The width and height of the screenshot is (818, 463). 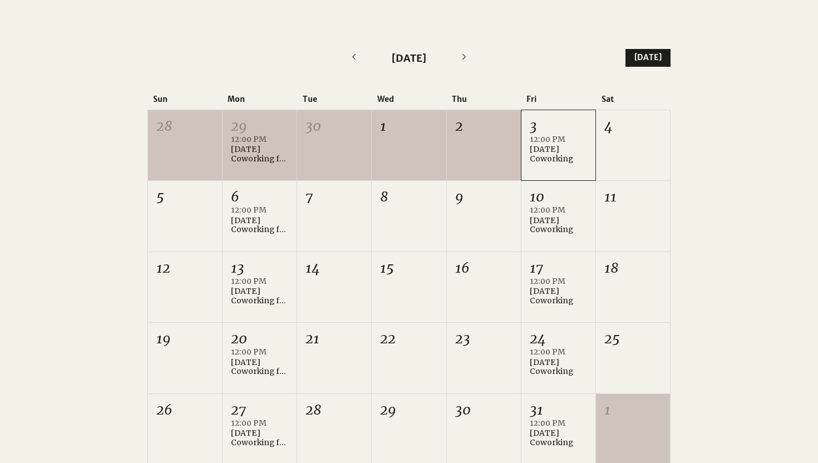 What do you see at coordinates (185, 339) in the screenshot?
I see `div: 19` at bounding box center [185, 339].